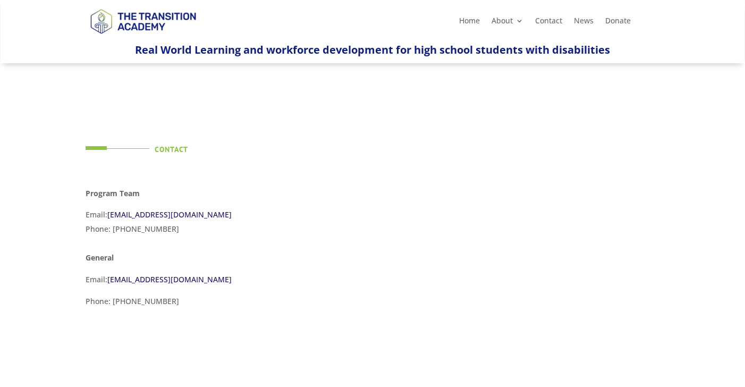  What do you see at coordinates (113, 193) in the screenshot?
I see `strong: Program Team` at bounding box center [113, 193].